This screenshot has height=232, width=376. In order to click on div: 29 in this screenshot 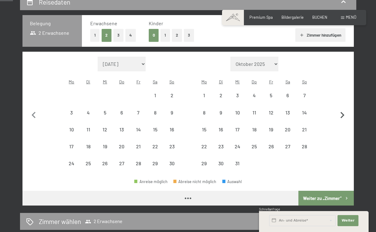, I will do `click(204, 169)`.